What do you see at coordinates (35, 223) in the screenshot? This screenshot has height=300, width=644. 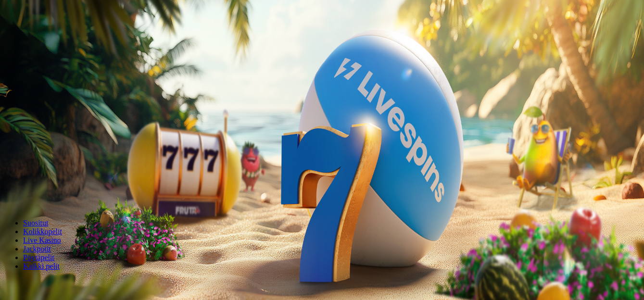 I see `a: Suositut` at bounding box center [35, 223].